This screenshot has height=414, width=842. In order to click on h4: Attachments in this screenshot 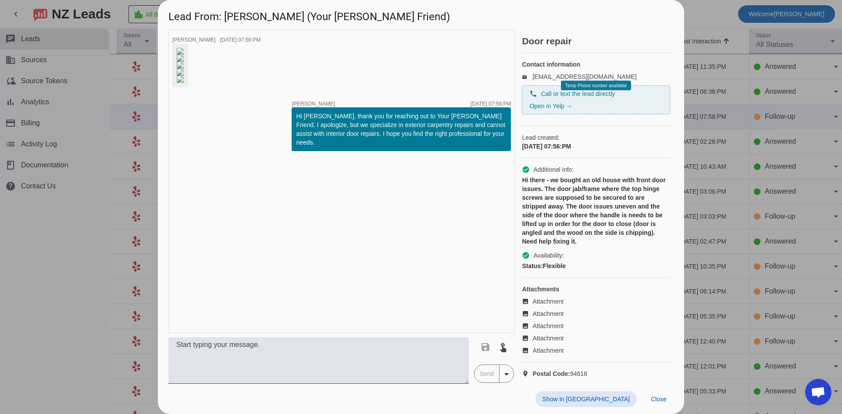, I will do `click(596, 289)`.